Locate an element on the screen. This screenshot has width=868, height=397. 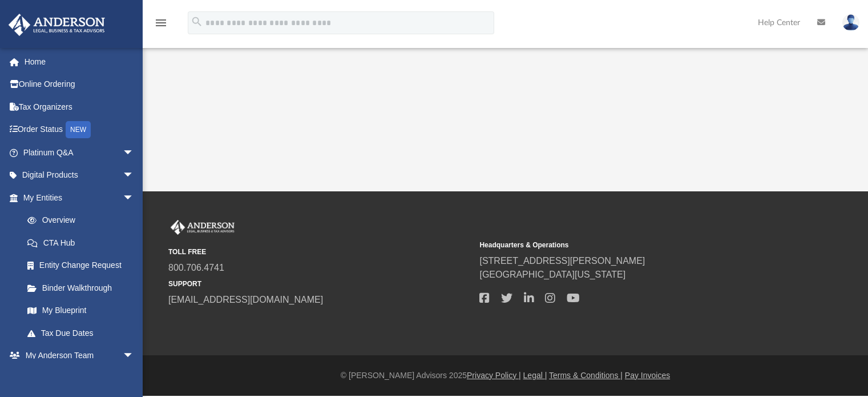
small: Headquarters & Operations is located at coordinates (631, 245).